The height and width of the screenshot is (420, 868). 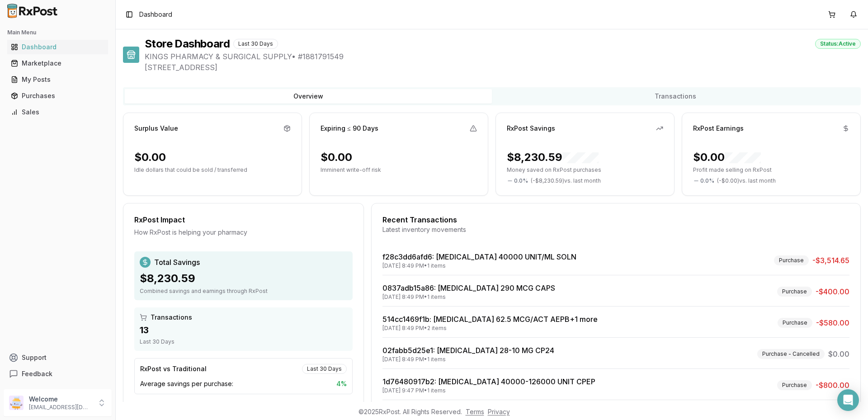 What do you see at coordinates (350, 128) in the screenshot?
I see `div: Expiring ≤ 90 Days` at bounding box center [350, 128].